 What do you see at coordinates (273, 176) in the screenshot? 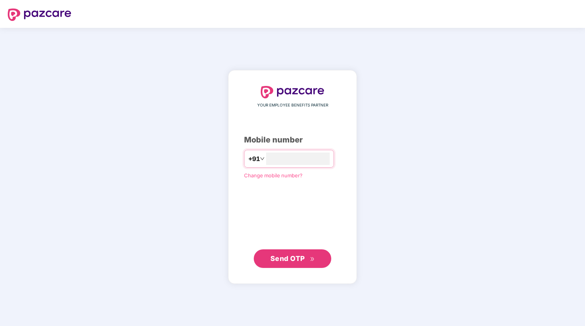
I see `a: Change mobile number?` at bounding box center [273, 176].